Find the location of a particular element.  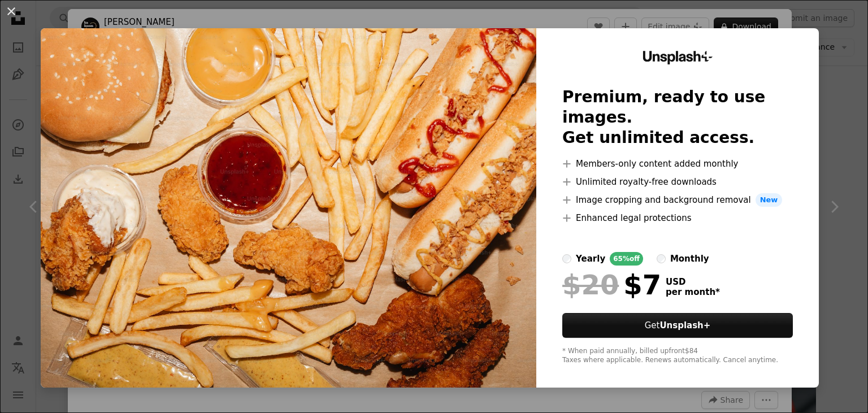

div: $7 is located at coordinates (612, 285).